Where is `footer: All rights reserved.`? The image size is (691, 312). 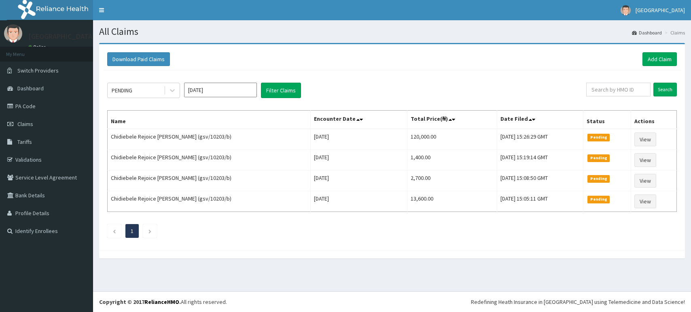 footer: All rights reserved. is located at coordinates (392, 301).